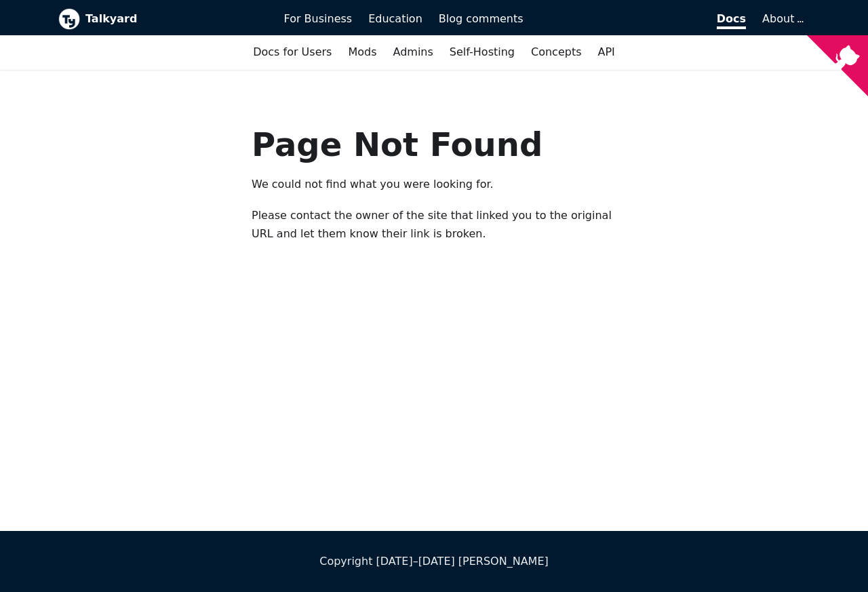  What do you see at coordinates (481, 19) in the screenshot?
I see `a: Blog comments` at bounding box center [481, 19].